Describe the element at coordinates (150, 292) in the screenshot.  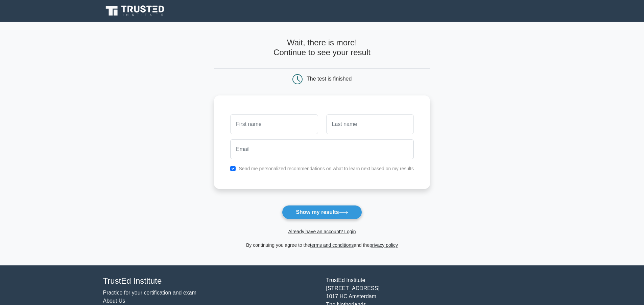
I see `a: Practice for your certification and exam` at that location.